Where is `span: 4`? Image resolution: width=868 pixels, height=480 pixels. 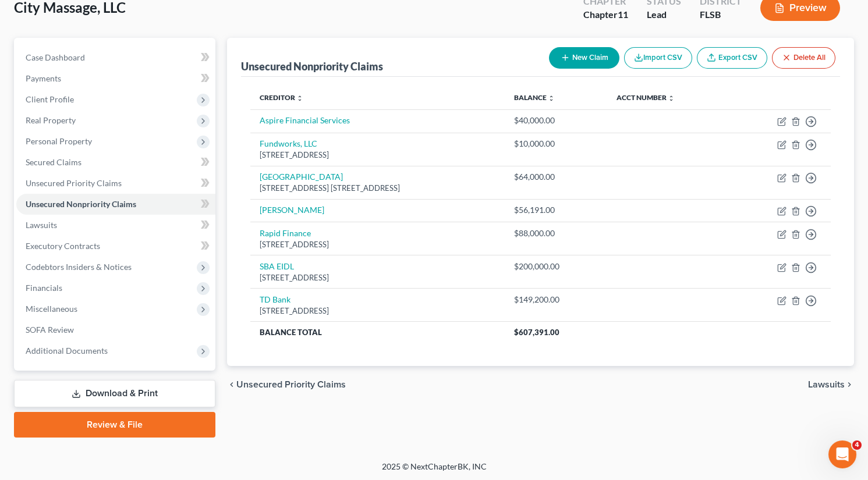 span: 4 is located at coordinates (856, 445).